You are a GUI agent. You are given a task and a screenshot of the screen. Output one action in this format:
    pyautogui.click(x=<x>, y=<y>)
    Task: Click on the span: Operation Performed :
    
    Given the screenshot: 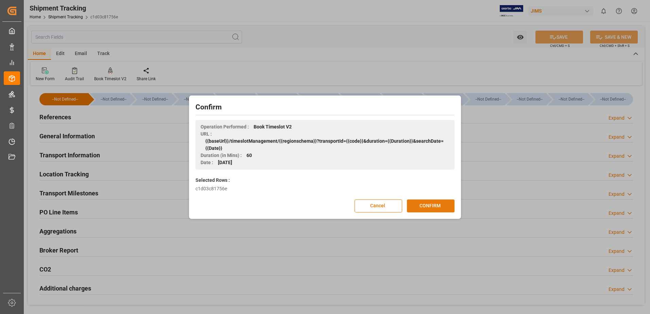 What is the action you would take?
    pyautogui.click(x=225, y=127)
    